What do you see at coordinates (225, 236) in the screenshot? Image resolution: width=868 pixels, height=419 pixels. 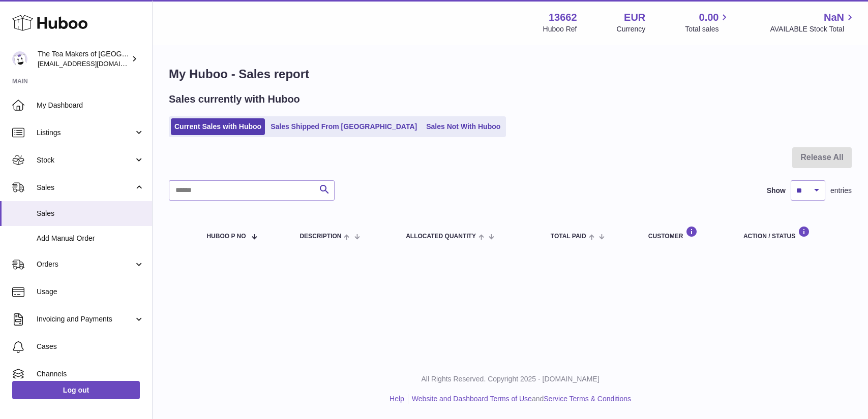 I see `span: Huboo P no` at bounding box center [225, 236].